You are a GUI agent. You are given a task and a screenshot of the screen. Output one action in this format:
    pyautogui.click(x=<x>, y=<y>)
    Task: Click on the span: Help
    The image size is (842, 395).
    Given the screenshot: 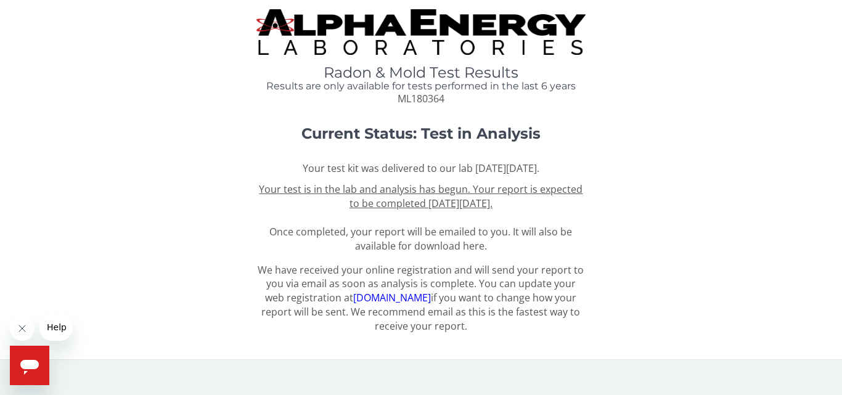 What is the action you would take?
    pyautogui.click(x=17, y=14)
    